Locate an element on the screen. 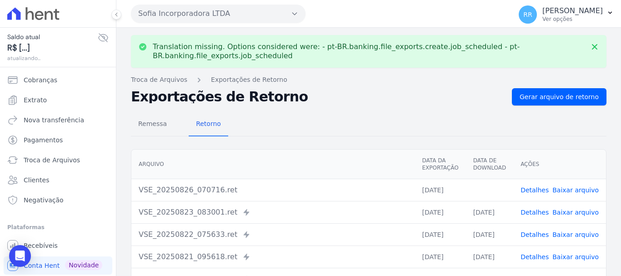 The width and height of the screenshot is (621, 276). span: RR is located at coordinates (527, 15).